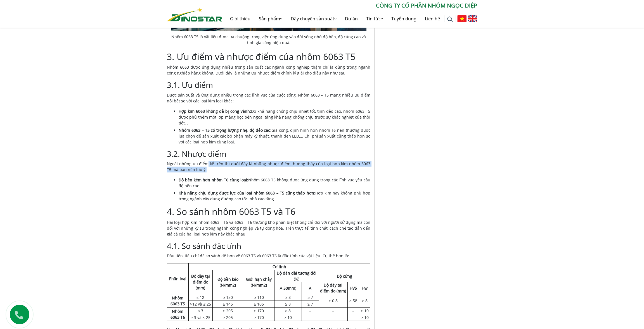  What do you see at coordinates (275, 136) in the screenshot?
I see `li: Gia công, định hình hơn nhôm T6 nên thường được lựa chọn để sản xuất các bộ phận máy kỹ thuật, th...` at bounding box center [275, 136].